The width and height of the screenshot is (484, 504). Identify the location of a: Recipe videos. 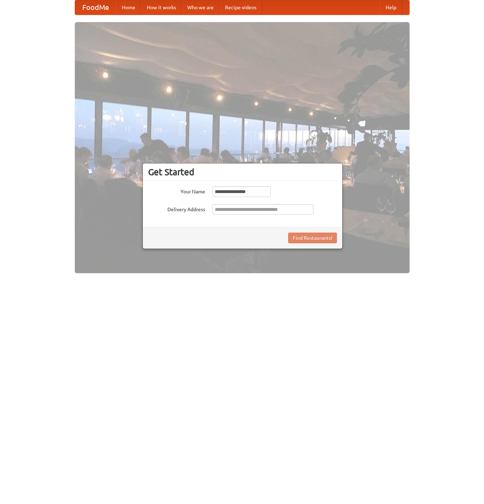
(241, 7).